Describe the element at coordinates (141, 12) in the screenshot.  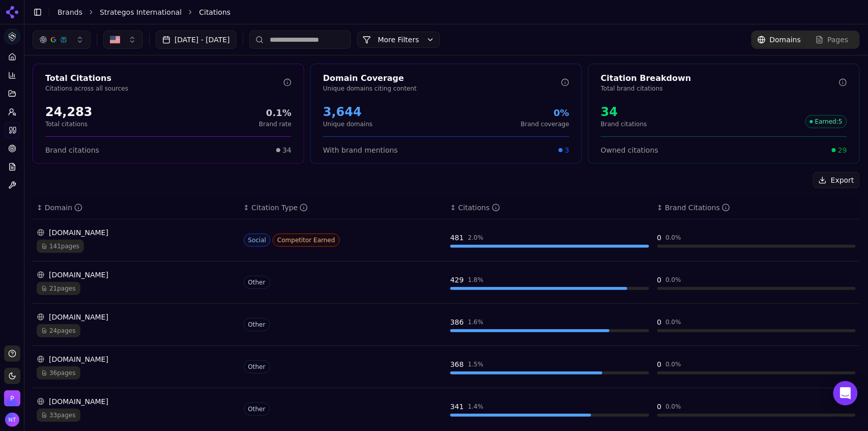
I see `a: Strategos International` at that location.